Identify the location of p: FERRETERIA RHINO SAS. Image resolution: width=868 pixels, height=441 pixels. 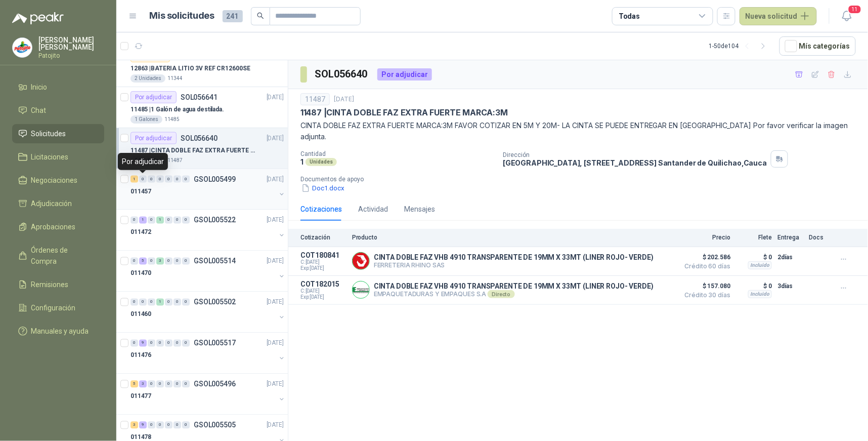
(514, 264).